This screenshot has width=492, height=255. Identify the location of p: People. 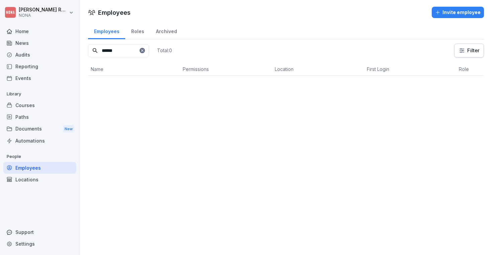
(40, 157).